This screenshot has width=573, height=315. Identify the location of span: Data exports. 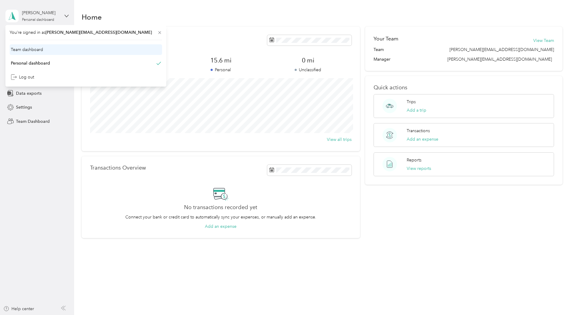
(29, 93).